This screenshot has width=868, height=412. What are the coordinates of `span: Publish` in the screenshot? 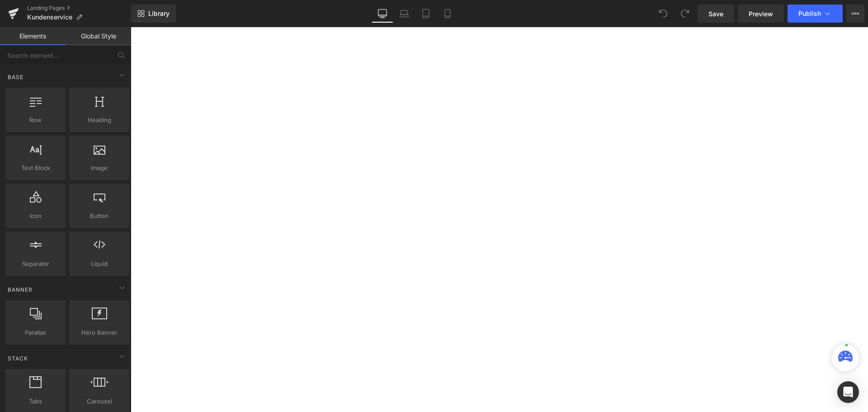 It's located at (810, 14).